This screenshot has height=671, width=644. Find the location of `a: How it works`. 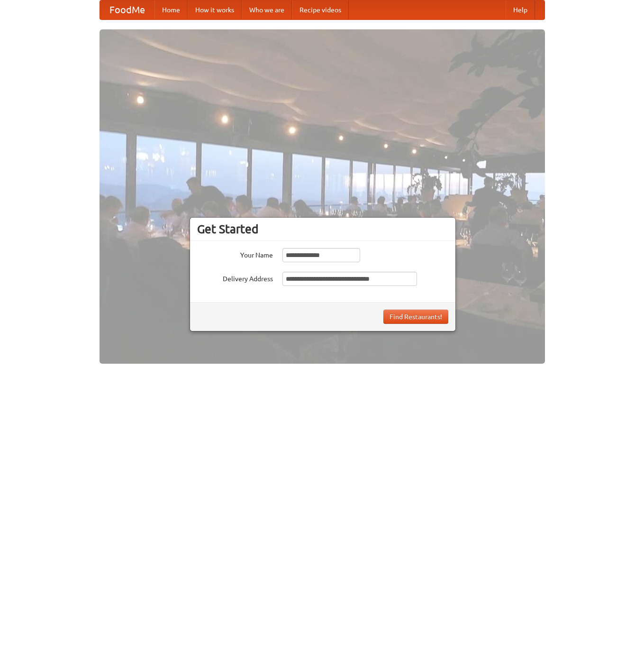

a: How it works is located at coordinates (214, 10).